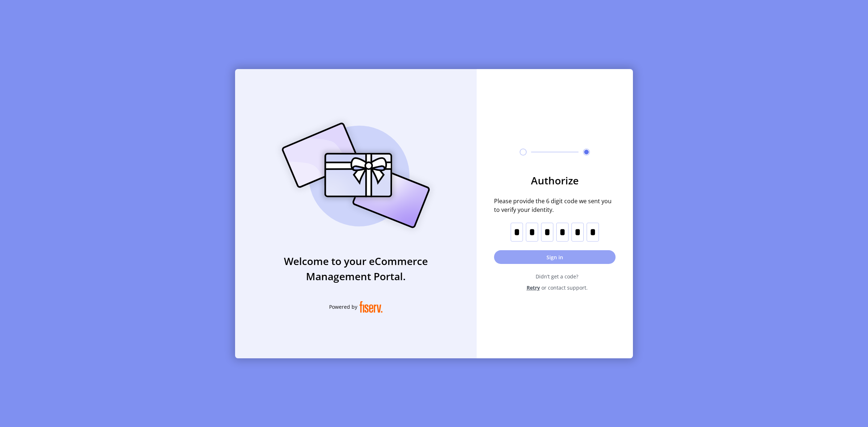 The width and height of the screenshot is (868, 427). Describe the element at coordinates (533, 287) in the screenshot. I see `span: Retry` at that location.